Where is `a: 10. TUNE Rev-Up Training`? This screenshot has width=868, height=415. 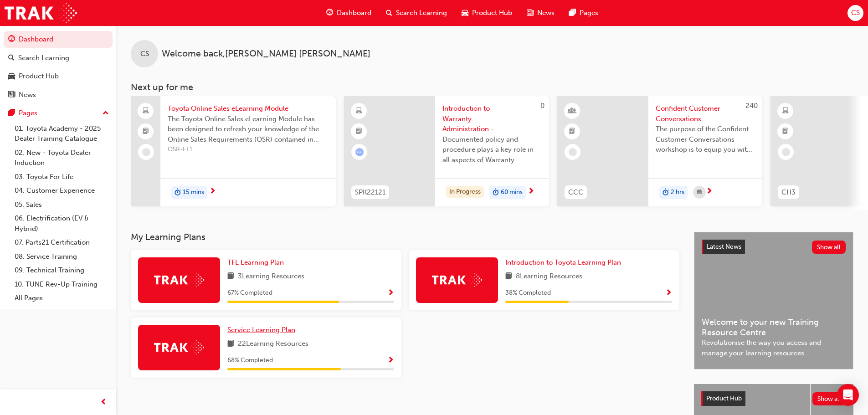
a: 10. TUNE Rev-Up Training is located at coordinates (62, 284).